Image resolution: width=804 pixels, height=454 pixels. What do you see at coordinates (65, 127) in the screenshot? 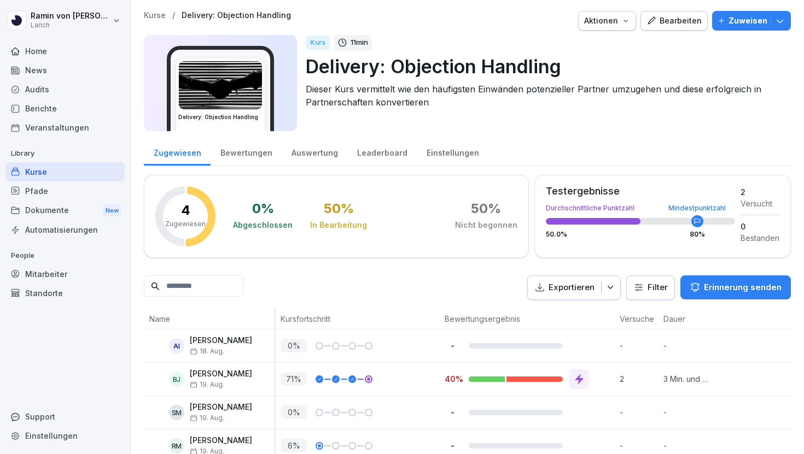
I see `a: Veranstaltungen` at bounding box center [65, 127].